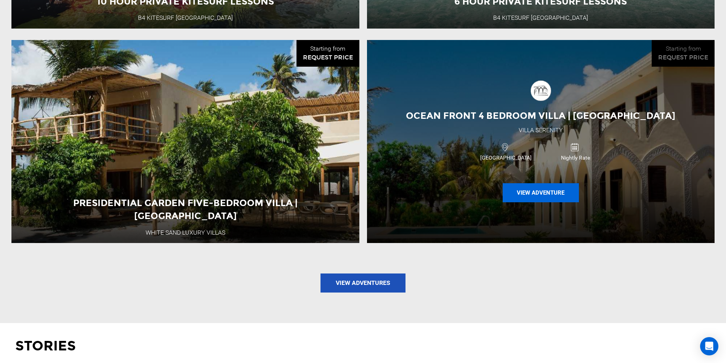 The height and width of the screenshot is (363, 726). I want to click on p: Stories, so click(363, 346).